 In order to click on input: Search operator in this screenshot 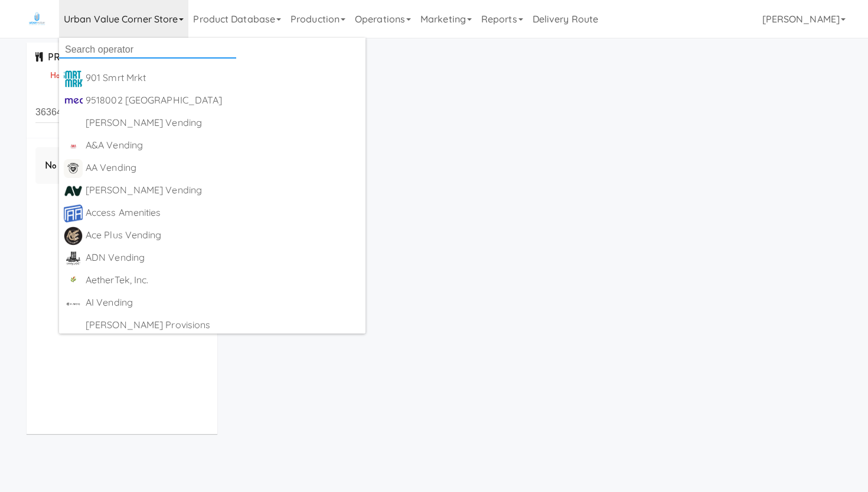, I will do `click(147, 49)`.